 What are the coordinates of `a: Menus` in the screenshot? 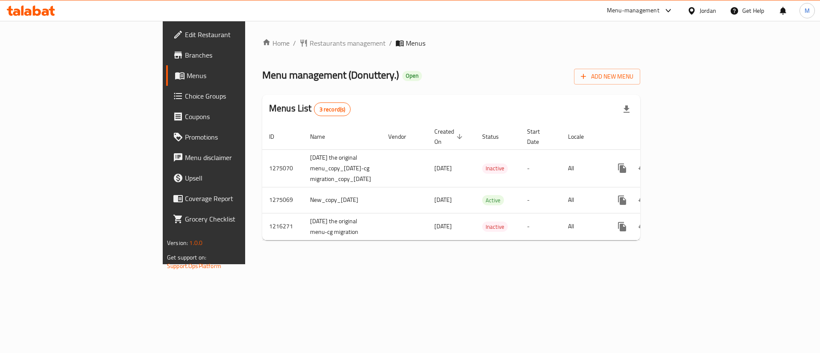 It's located at (233, 76).